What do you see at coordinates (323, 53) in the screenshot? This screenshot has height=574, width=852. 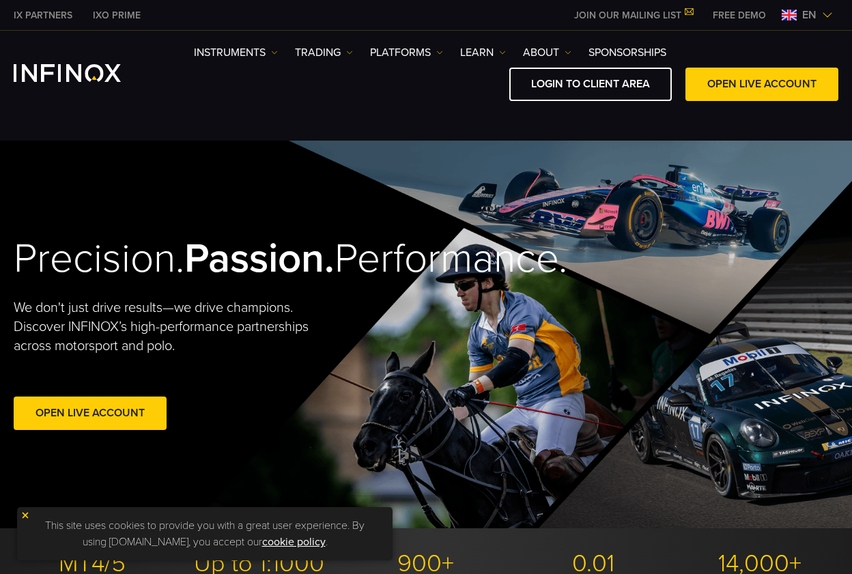 I see `a: TRADING` at bounding box center [323, 53].